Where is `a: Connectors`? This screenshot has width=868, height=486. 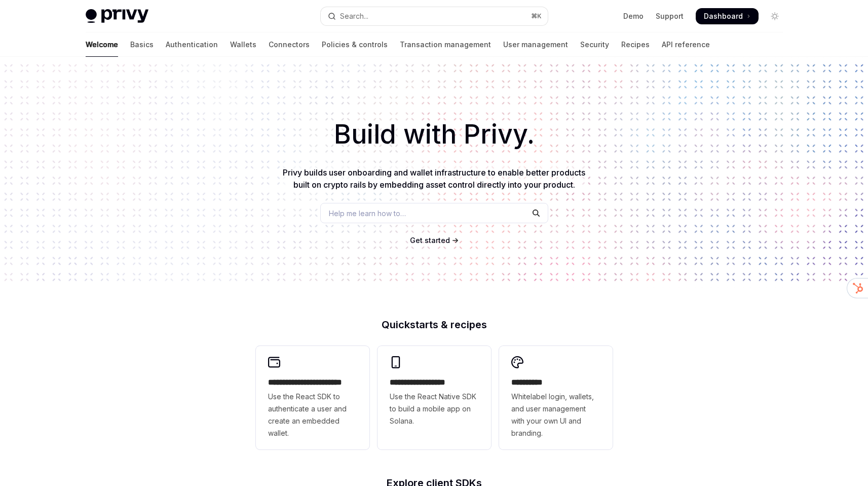 a: Connectors is located at coordinates (289, 45).